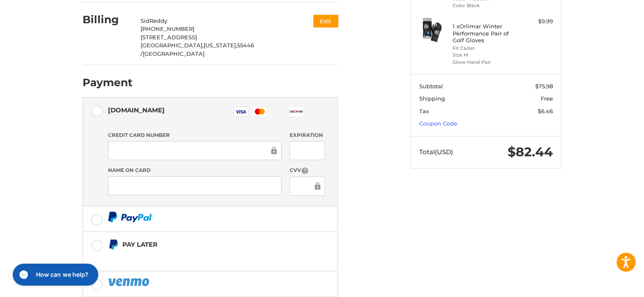 Image resolution: width=644 pixels, height=297 pixels. What do you see at coordinates (108, 82) in the screenshot?
I see `h2: Payment` at bounding box center [108, 82].